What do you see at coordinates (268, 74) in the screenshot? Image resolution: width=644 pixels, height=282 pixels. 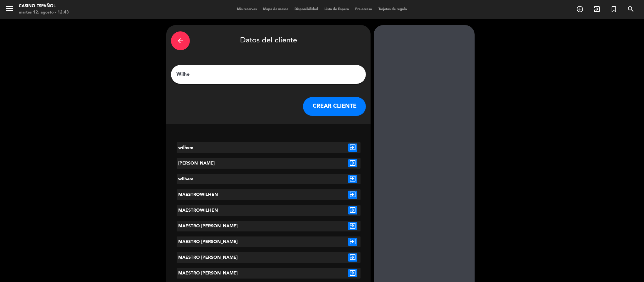 I see `input: Escriba nombre, correo electrónico o número de teléfono...` at bounding box center [268, 74].